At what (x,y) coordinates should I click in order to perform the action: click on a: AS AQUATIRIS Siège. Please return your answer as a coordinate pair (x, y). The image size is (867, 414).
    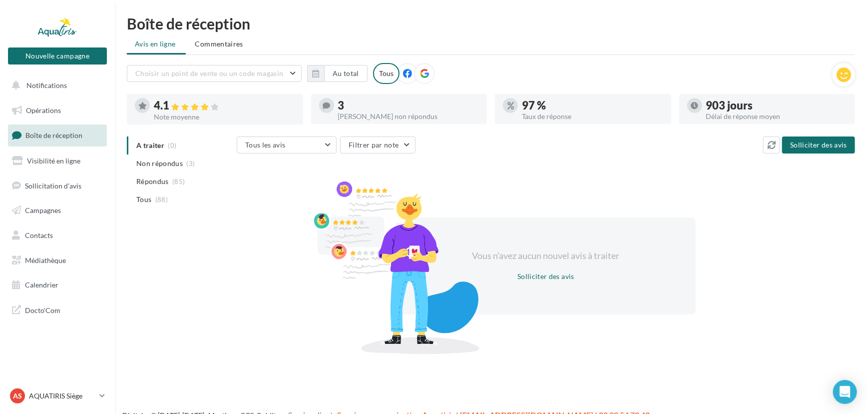
    Looking at the image, I should click on (57, 396).